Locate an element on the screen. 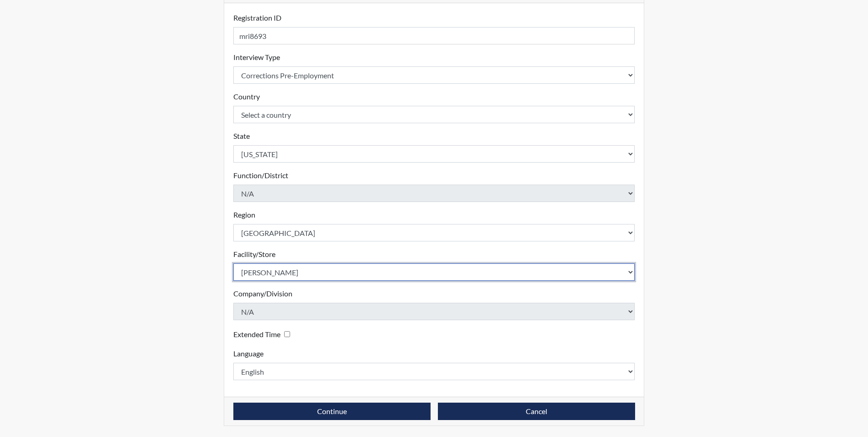  label: Country is located at coordinates (247, 96).